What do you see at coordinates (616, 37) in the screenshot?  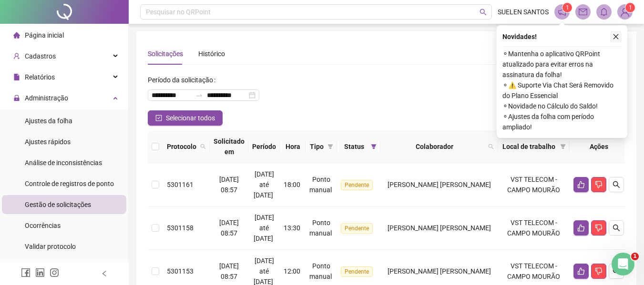 I see `span: close` at bounding box center [616, 37].